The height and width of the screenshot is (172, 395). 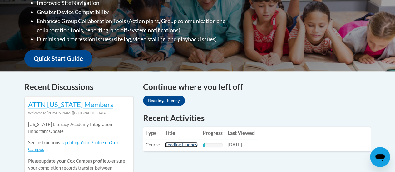 What do you see at coordinates (79, 87) in the screenshot?
I see `h4: Recent Discussions` at bounding box center [79, 87].